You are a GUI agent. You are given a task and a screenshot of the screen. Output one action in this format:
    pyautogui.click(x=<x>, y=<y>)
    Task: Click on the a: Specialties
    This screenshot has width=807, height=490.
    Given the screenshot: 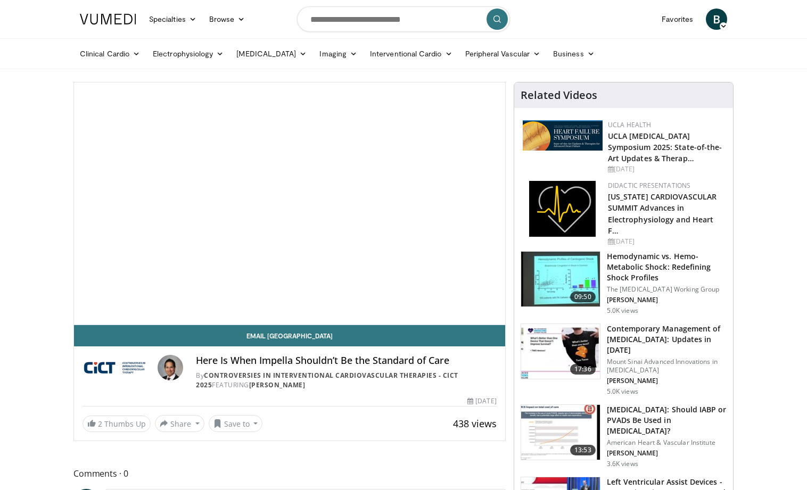 What is the action you would take?
    pyautogui.click(x=172, y=19)
    